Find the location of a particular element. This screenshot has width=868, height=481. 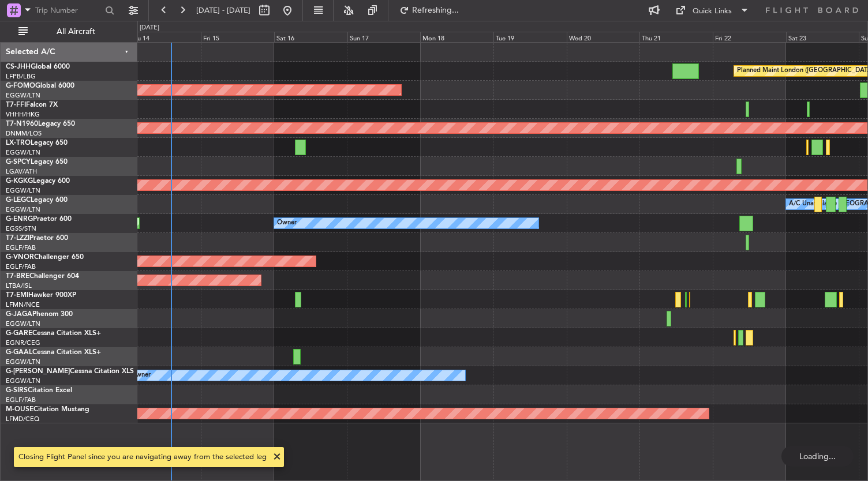

a: LFMN/NCE is located at coordinates (23, 304).